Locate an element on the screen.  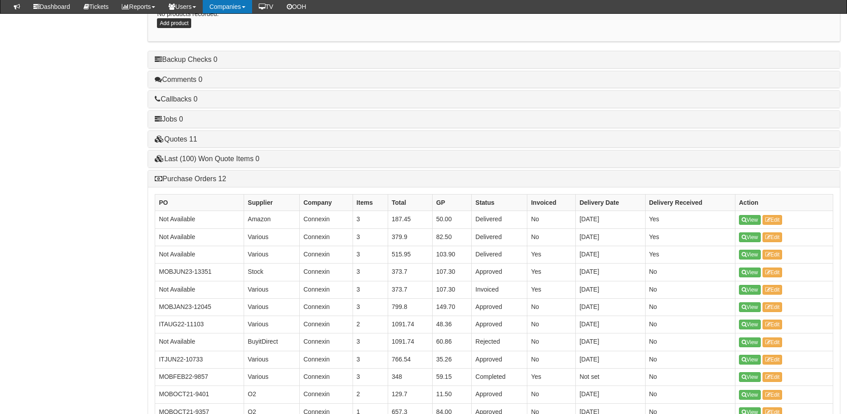
td: 103.90 is located at coordinates (452, 254).